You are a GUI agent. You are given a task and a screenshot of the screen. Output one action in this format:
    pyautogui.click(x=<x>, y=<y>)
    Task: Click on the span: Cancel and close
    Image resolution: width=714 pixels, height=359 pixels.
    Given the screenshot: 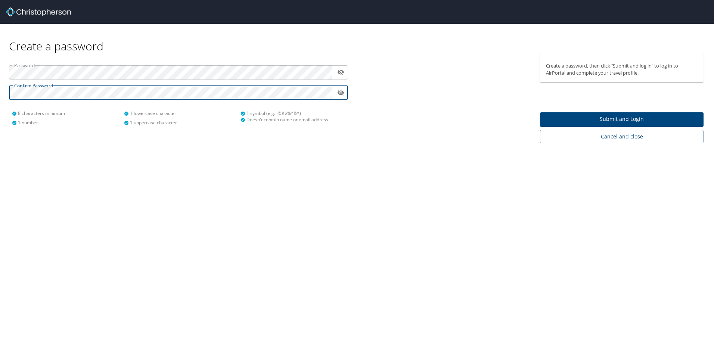 What is the action you would take?
    pyautogui.click(x=622, y=137)
    